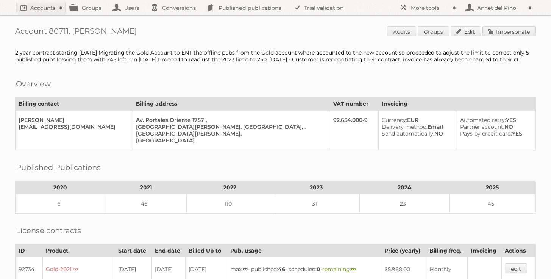  What do you see at coordinates (404, 127) in the screenshot?
I see `span: Delivery method:` at bounding box center [404, 127].